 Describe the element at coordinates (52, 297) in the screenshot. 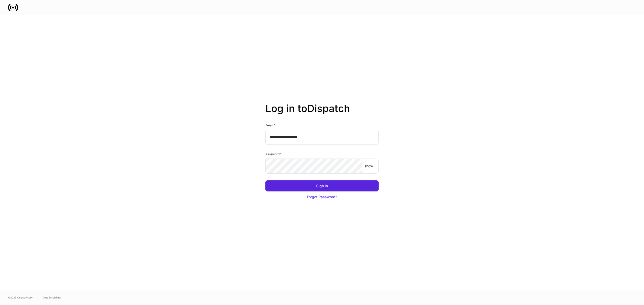

I see `a: Data Disclaimer` at that location.